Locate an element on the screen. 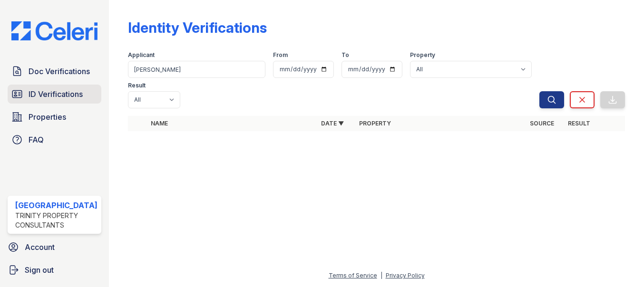 The height and width of the screenshot is (287, 644). a: Doc Verifications is located at coordinates (54, 72).